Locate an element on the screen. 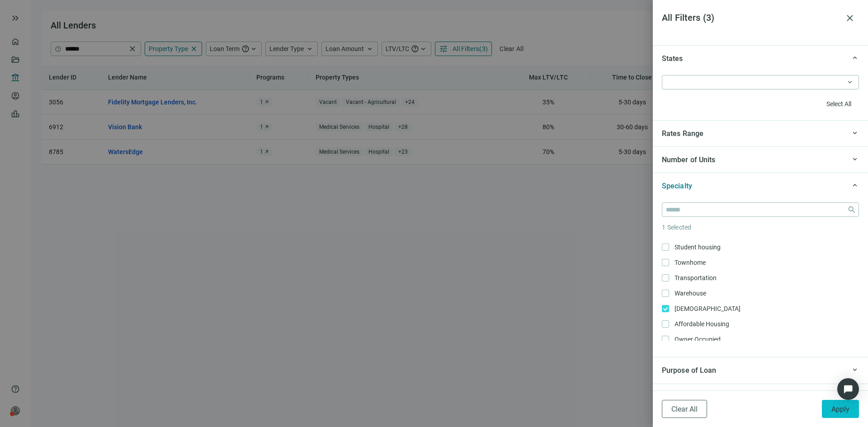 This screenshot has height=427, width=868. div: keyboard_arrow_upSpecialty is located at coordinates (761, 186).